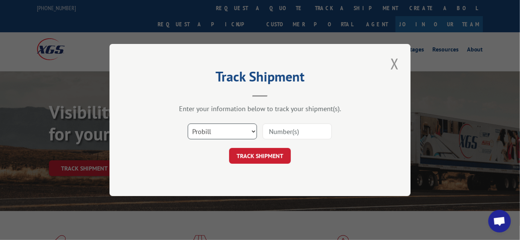  Describe the element at coordinates (395, 64) in the screenshot. I see `button: Close modal` at that location.